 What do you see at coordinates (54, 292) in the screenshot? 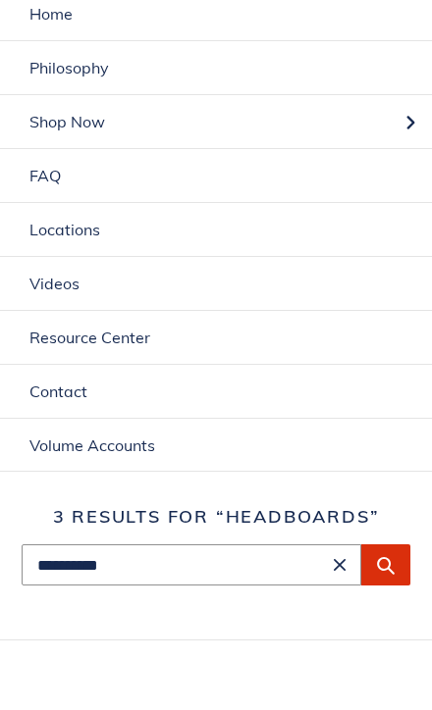
I see `span: Videos` at bounding box center [54, 292].